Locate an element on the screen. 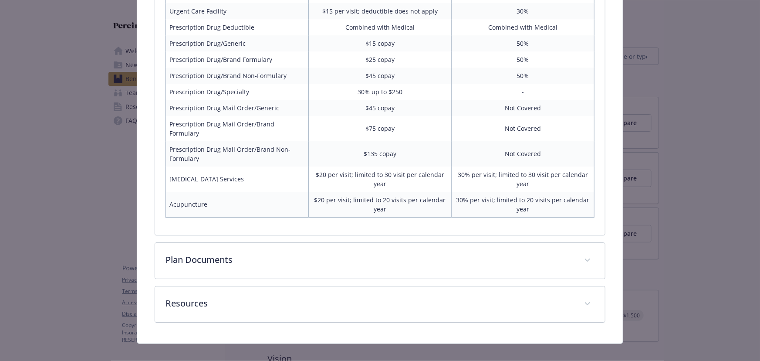  td: 30% up to $250 is located at coordinates (380, 91).